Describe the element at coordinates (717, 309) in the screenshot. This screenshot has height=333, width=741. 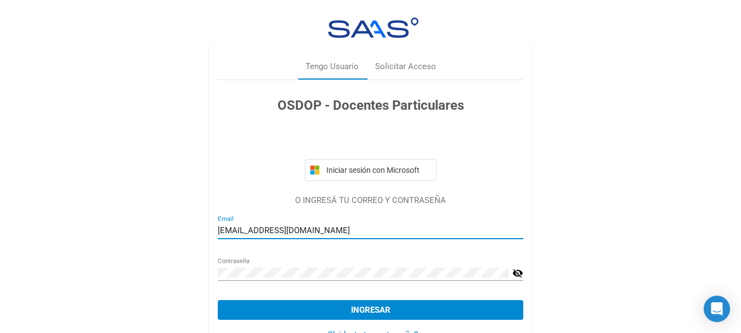
I see `div: Open Intercom Messenger` at that location.